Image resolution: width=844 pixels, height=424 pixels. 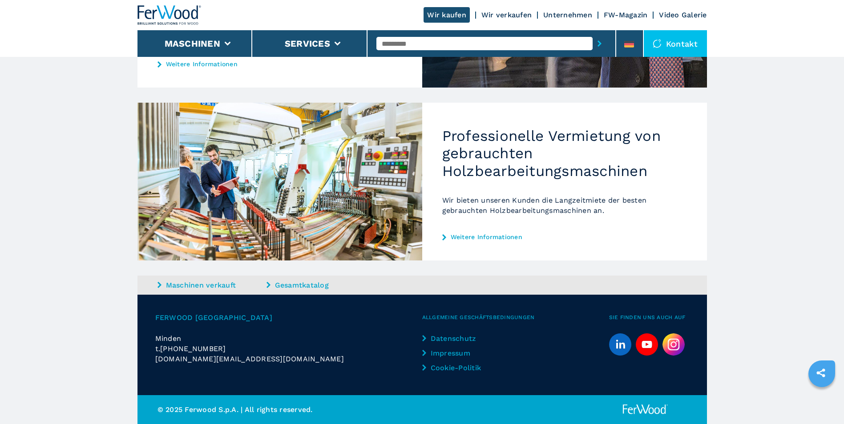 What do you see at coordinates (447, 15) in the screenshot?
I see `a: Wir kaufen` at bounding box center [447, 15].